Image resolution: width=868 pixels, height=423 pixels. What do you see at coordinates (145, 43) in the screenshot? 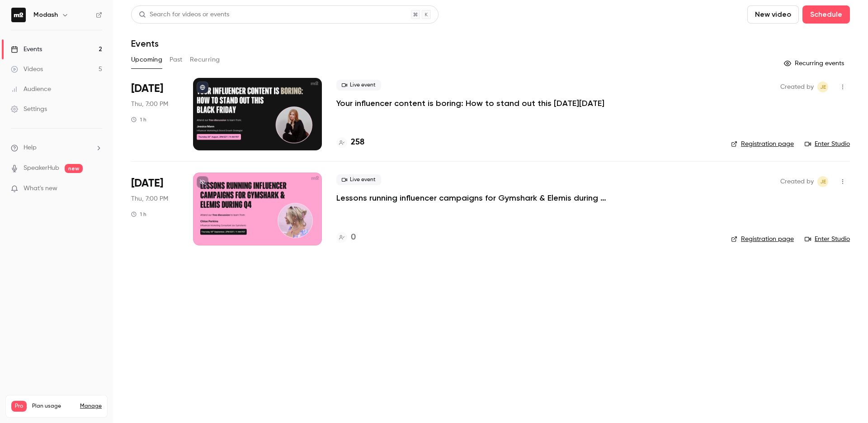
I see `h1: Events` at bounding box center [145, 43].